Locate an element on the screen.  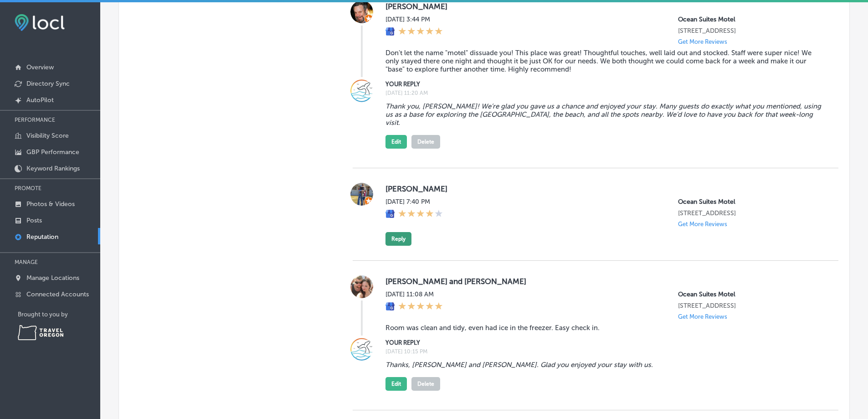
div: 4 Stars is located at coordinates (421, 214).